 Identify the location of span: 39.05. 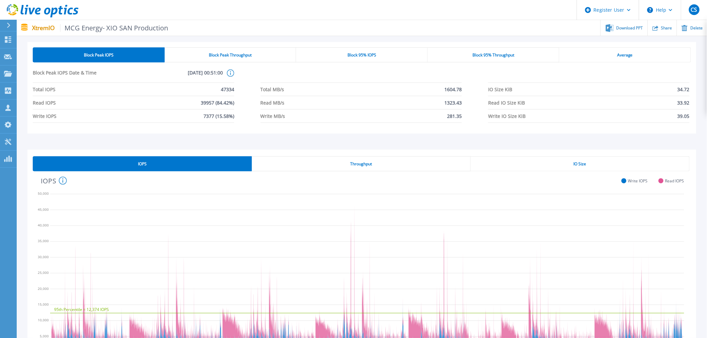
(684, 116).